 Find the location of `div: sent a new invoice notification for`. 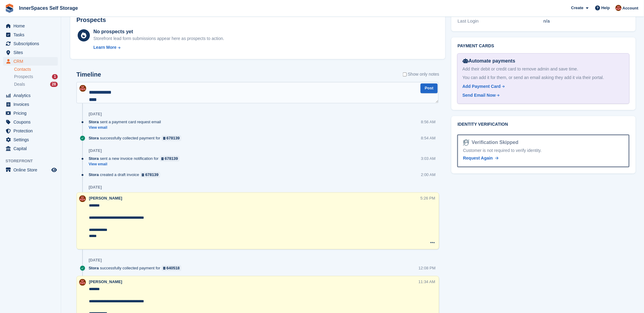

div: sent a new invoice notification for is located at coordinates (135, 159).